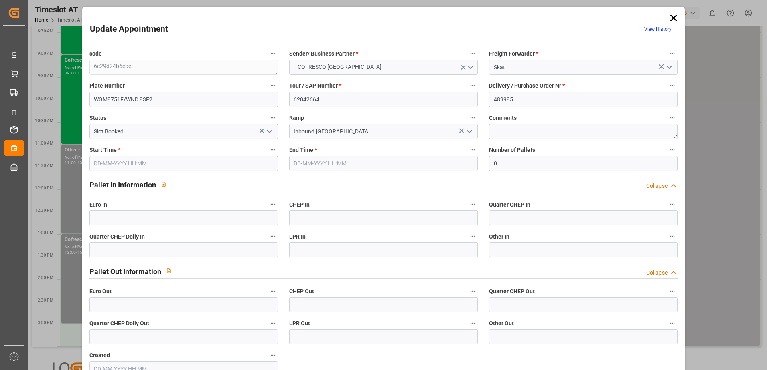  What do you see at coordinates (107, 86) in the screenshot?
I see `span: Plate Number` at bounding box center [107, 86].